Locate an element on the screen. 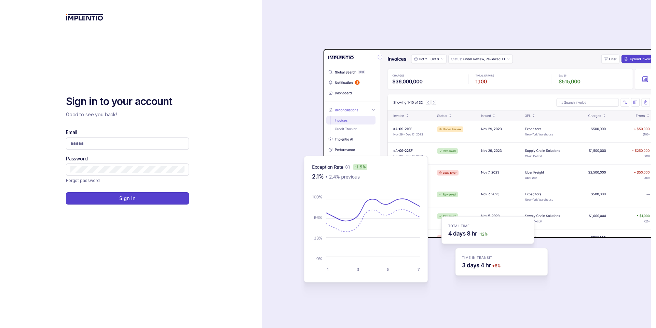 This screenshot has width=656, height=328. label: Email is located at coordinates (71, 132).